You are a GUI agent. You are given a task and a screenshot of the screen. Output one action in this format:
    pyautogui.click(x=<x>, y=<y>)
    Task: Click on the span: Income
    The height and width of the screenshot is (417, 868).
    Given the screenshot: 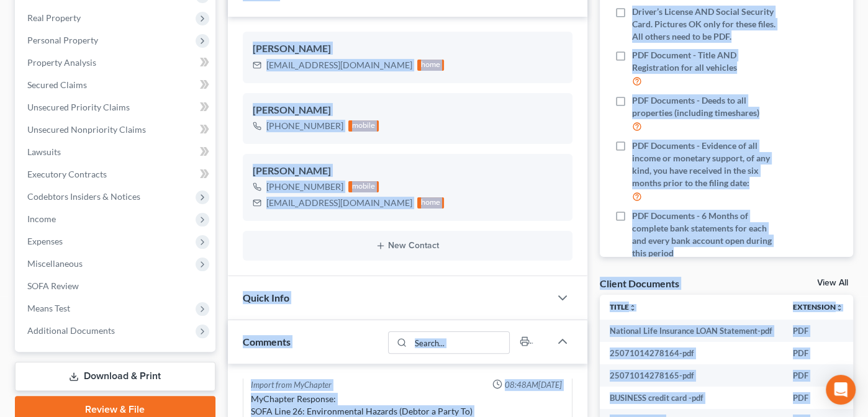 What is the action you would take?
    pyautogui.click(x=41, y=218)
    